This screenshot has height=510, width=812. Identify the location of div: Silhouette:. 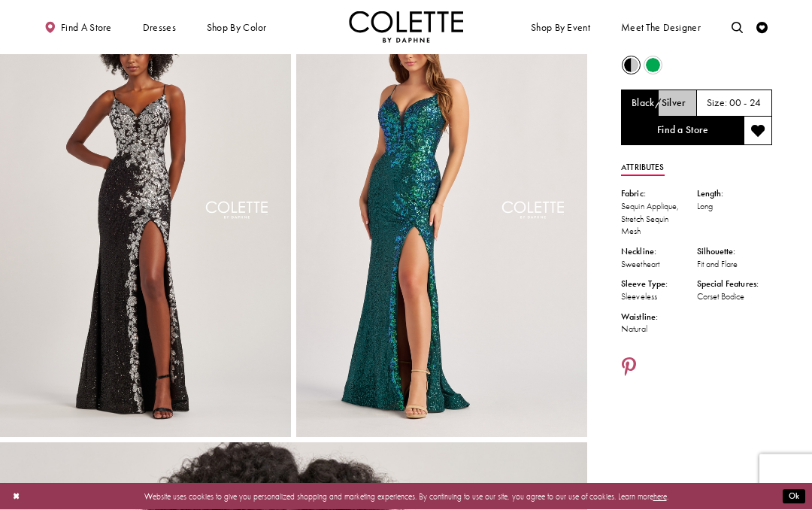
(734, 252).